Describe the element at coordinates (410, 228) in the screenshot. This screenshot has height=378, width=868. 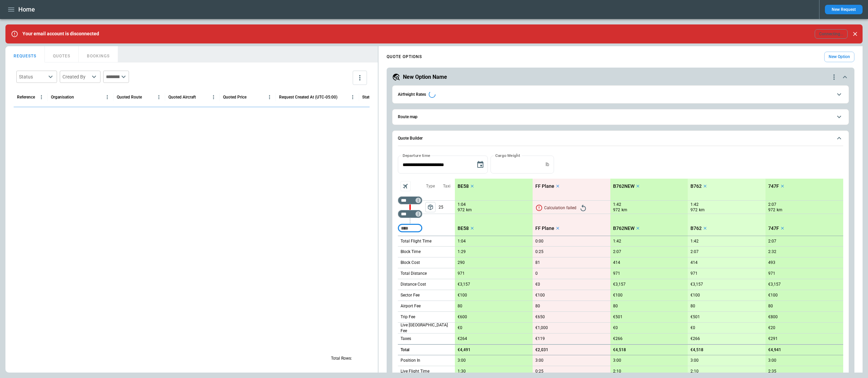
I see `div: Too short` at that location.